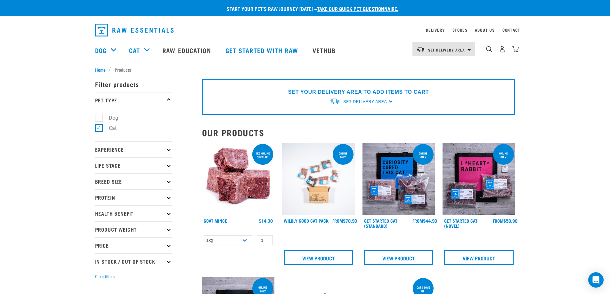 The height and width of the screenshot is (294, 610). What do you see at coordinates (479, 179) in the screenshot?
I see `img: Assortment Of Raw Essential Products For Cats Including, Pink And Black Tote Bag With "I *Heart* ...` at bounding box center [479, 179].